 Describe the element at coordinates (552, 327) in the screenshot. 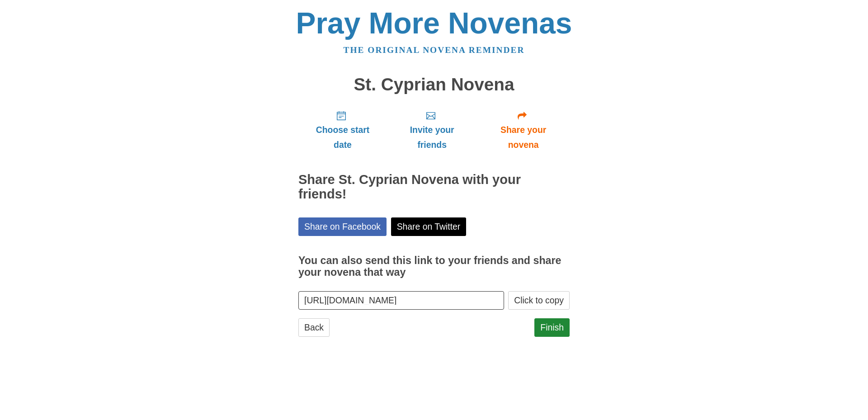

I see `a: Finish` at that location.